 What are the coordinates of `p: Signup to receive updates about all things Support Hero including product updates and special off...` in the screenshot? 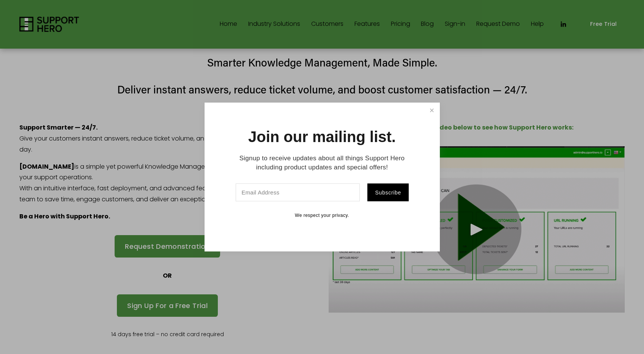 It's located at (322, 163).